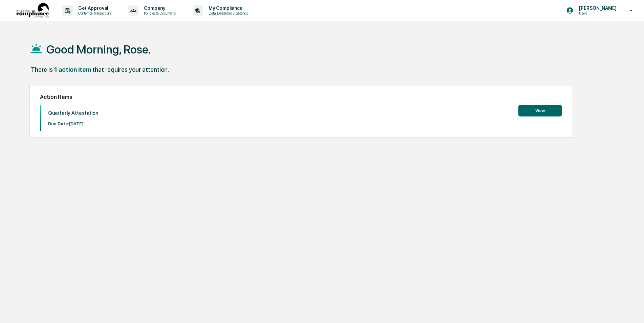 This screenshot has height=323, width=644. Describe the element at coordinates (73, 113) in the screenshot. I see `p: Quarterly Attestation` at that location.